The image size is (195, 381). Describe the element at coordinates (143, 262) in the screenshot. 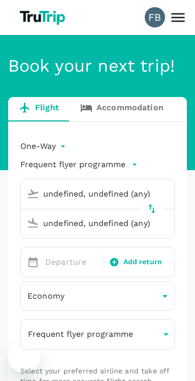

I see `span: Add return` at that location.